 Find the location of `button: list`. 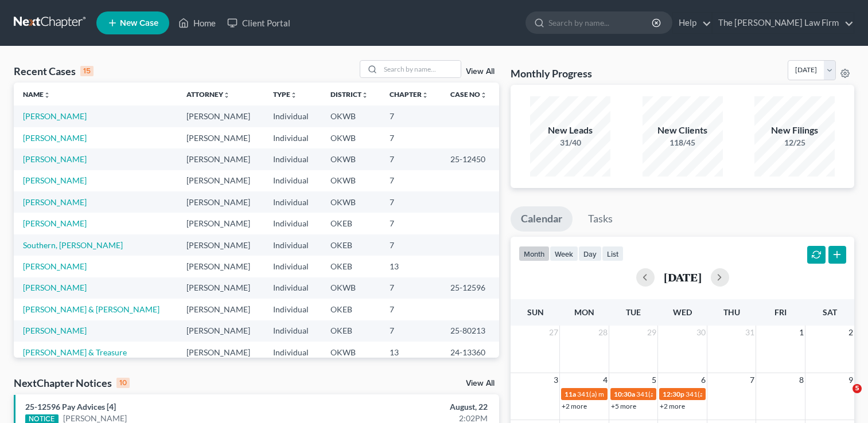

button: list is located at coordinates (613, 253).